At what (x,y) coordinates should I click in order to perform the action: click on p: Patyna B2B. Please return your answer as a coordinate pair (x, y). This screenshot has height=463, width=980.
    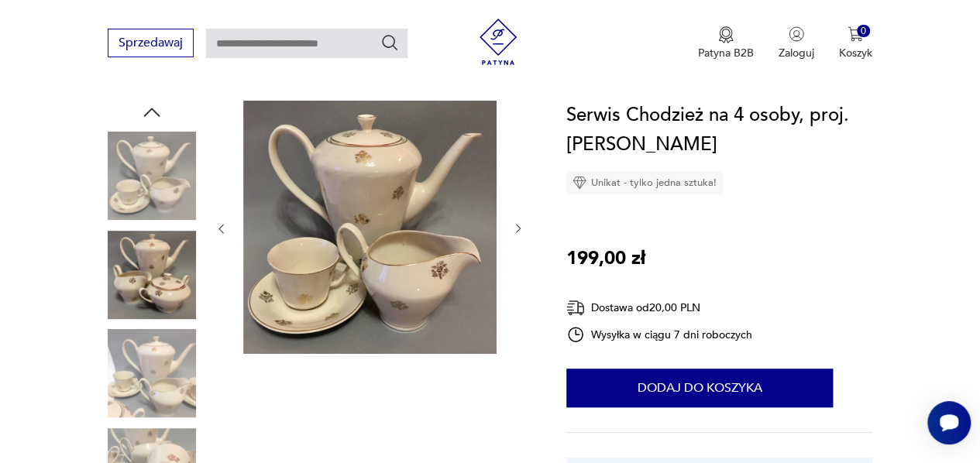
    Looking at the image, I should click on (725, 53).